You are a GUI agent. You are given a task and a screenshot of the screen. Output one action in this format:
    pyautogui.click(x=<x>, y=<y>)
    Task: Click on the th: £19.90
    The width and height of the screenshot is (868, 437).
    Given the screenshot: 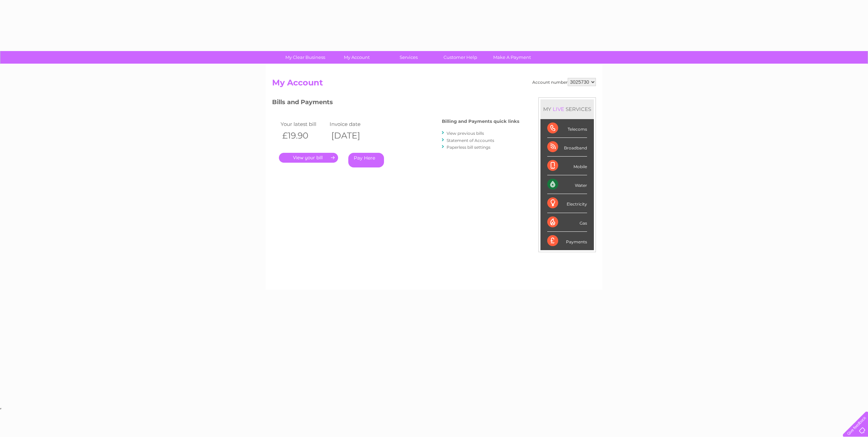 What is the action you would take?
    pyautogui.click(x=303, y=135)
    